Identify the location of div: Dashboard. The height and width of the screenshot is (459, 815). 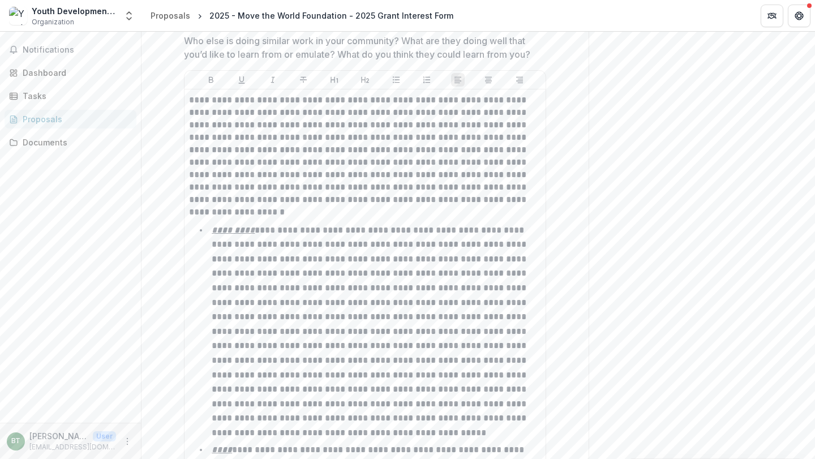
(75, 72).